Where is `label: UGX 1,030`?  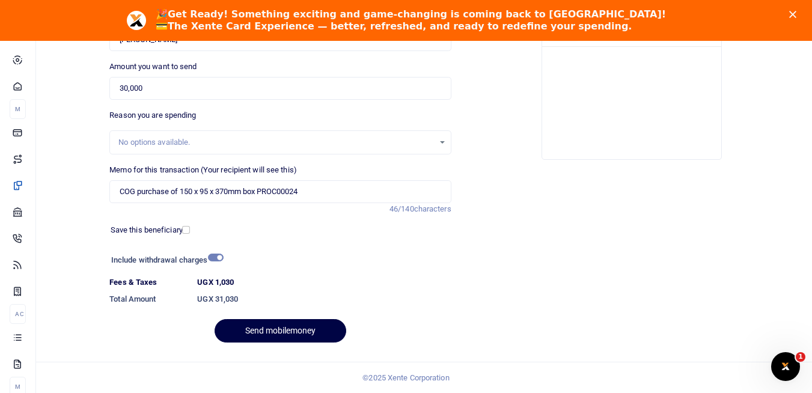
label: UGX 1,030 is located at coordinates (215, 282).